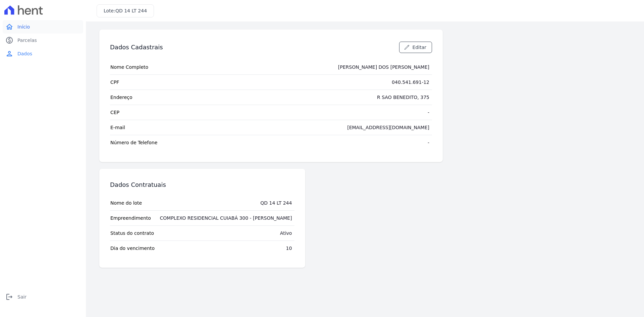 This screenshot has height=317, width=644. Describe the element at coordinates (276, 203) in the screenshot. I see `div: QD 14 LT 244` at that location.